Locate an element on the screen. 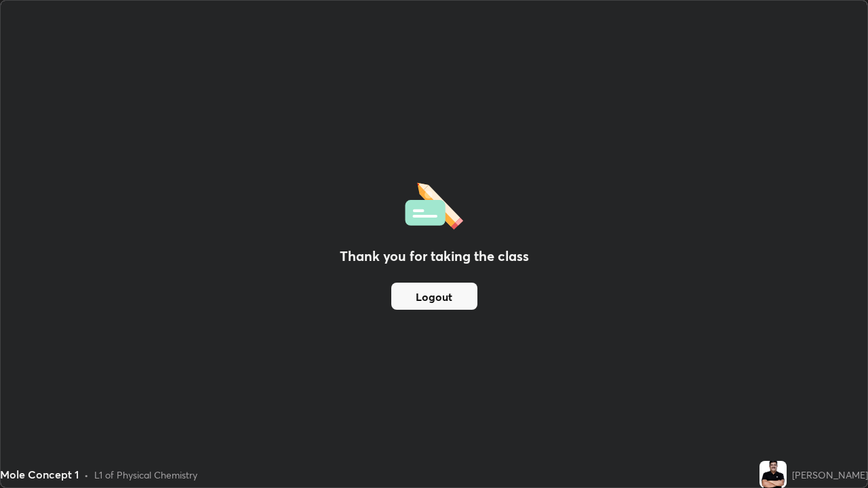  img: offlineFeedback.1438e8b3.svg is located at coordinates (434, 204).